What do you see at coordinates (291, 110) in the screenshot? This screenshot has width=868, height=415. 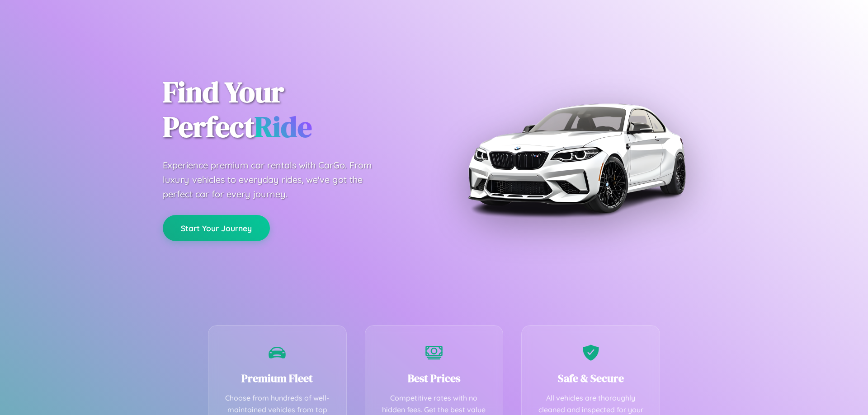 I see `h1: Find Your Perfect` at bounding box center [291, 110].